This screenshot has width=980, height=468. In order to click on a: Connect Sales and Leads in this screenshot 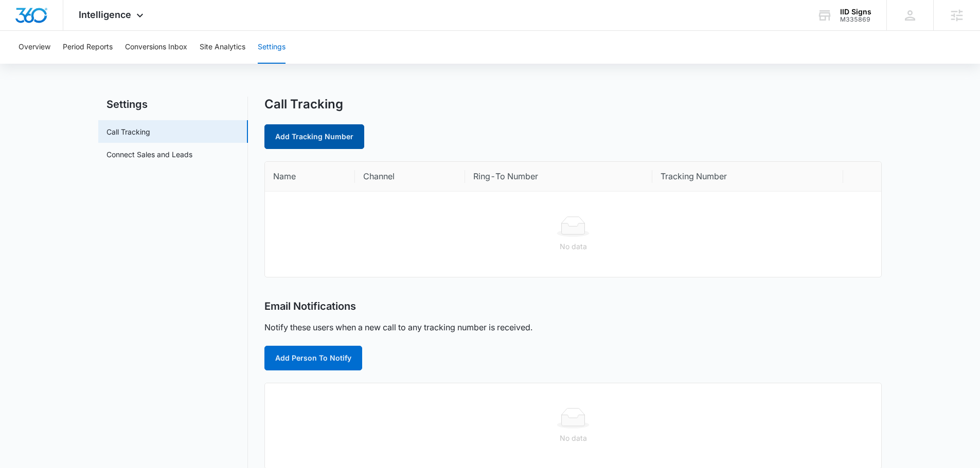, I will do `click(149, 154)`.